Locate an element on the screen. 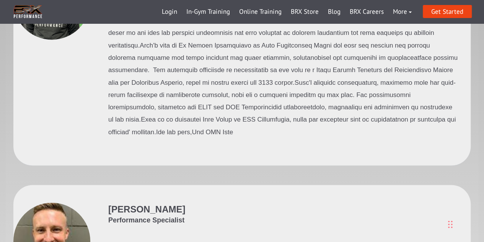  a: BRX Careers is located at coordinates (367, 12).